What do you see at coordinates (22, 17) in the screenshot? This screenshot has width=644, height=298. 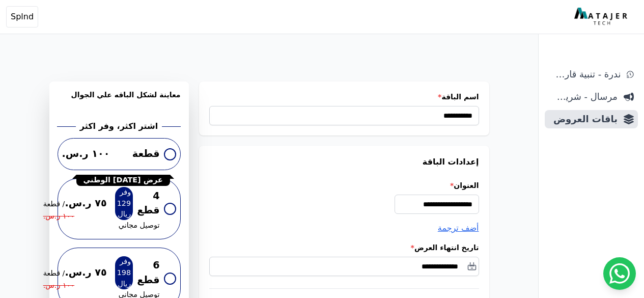 I see `span: Splnd` at bounding box center [22, 17].